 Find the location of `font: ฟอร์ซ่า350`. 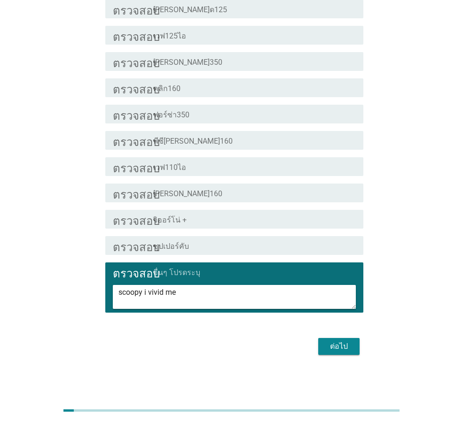

font: ฟอร์ซ่า350 is located at coordinates (171, 115).